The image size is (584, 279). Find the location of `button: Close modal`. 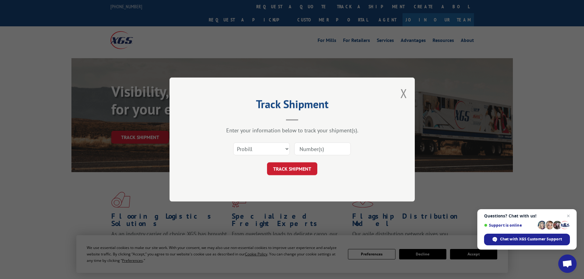

button: Close modal is located at coordinates (404, 93).